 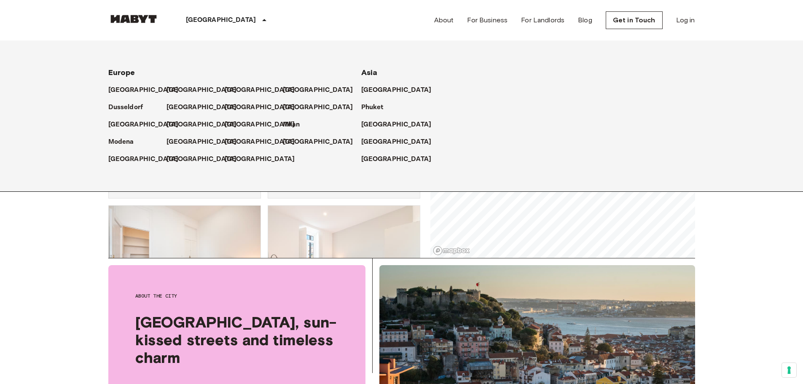 I want to click on span: Europe, so click(x=122, y=72).